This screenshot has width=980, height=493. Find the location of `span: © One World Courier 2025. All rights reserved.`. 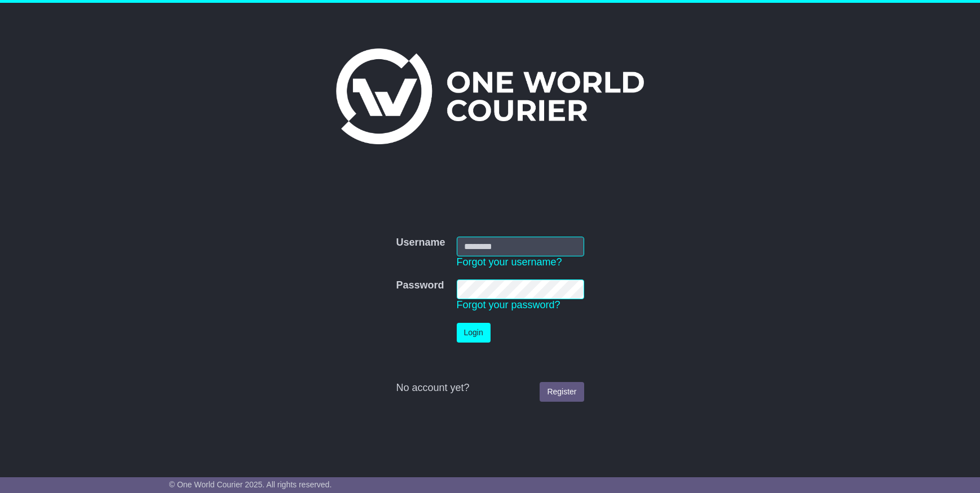

span: © One World Courier 2025. All rights reserved. is located at coordinates (250, 485).